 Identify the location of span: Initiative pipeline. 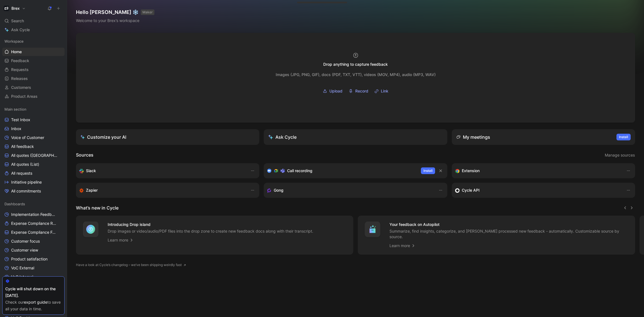
(26, 182).